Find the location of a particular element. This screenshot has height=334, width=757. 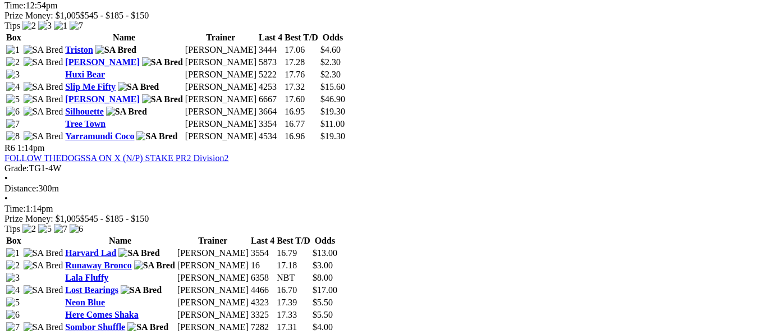

a: Yarramundi Coco is located at coordinates (99, 136).